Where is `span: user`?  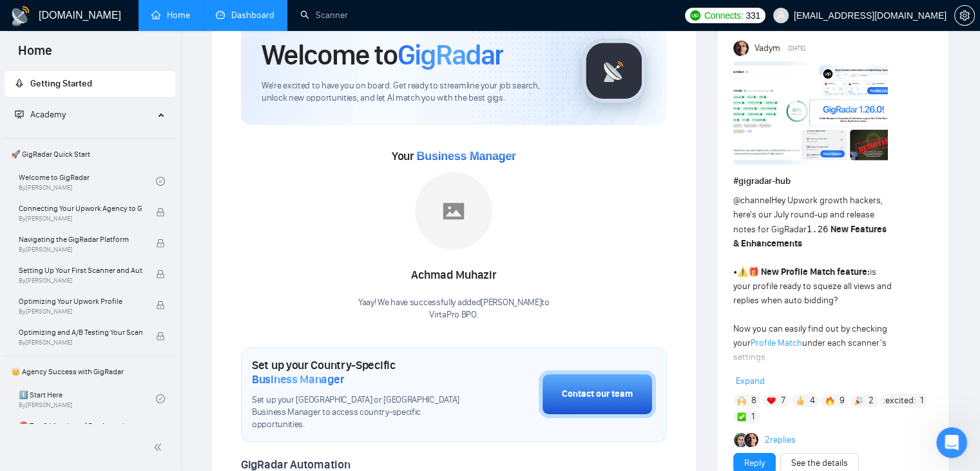 span: user is located at coordinates (781, 15).